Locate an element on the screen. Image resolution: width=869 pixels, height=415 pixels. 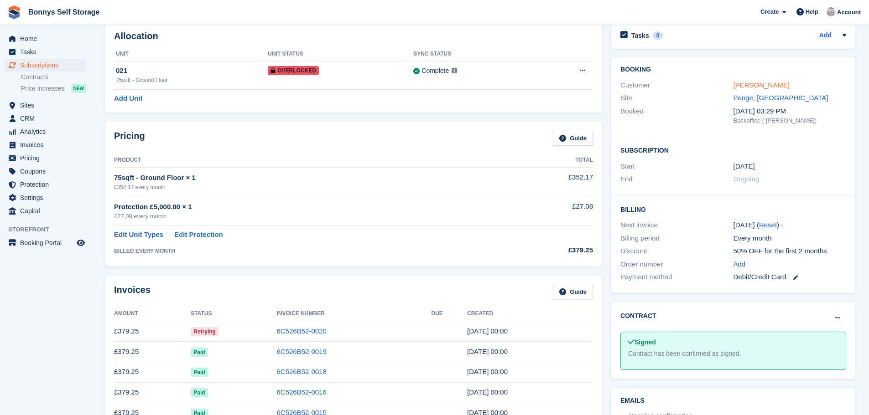
th: Due is located at coordinates (449, 314).